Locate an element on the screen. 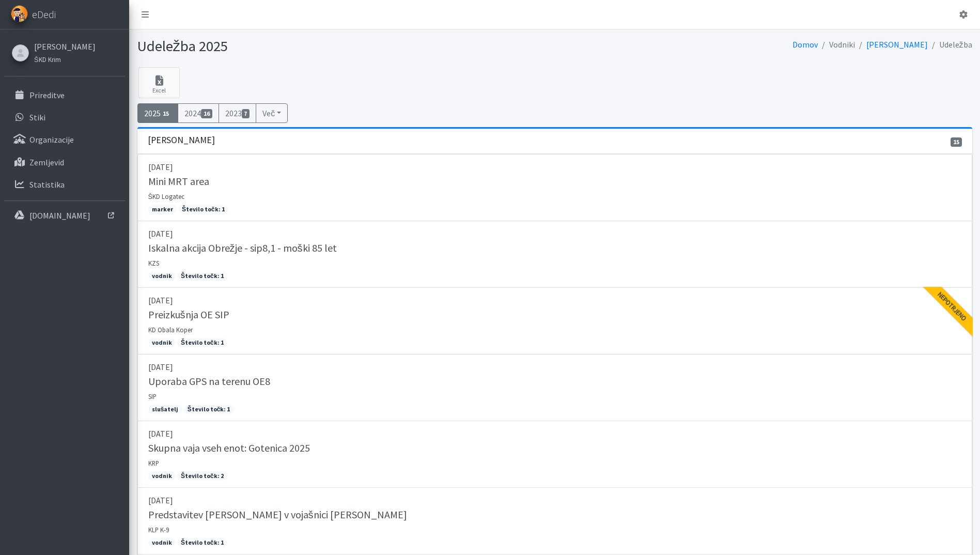 The image size is (980, 555). h5: Preizkušnja OE SIP is located at coordinates (188, 315).